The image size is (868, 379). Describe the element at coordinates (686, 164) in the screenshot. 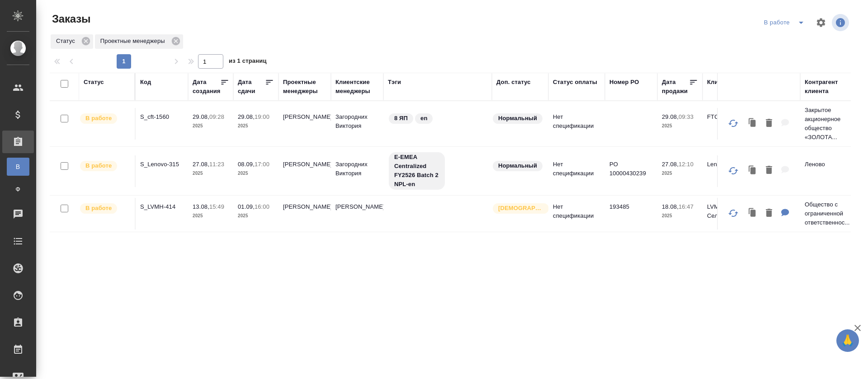

I see `p: 12:10` at that location.